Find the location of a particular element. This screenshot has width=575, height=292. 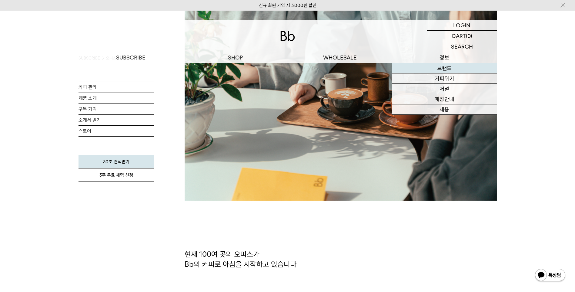

p: (0) is located at coordinates (469, 36).